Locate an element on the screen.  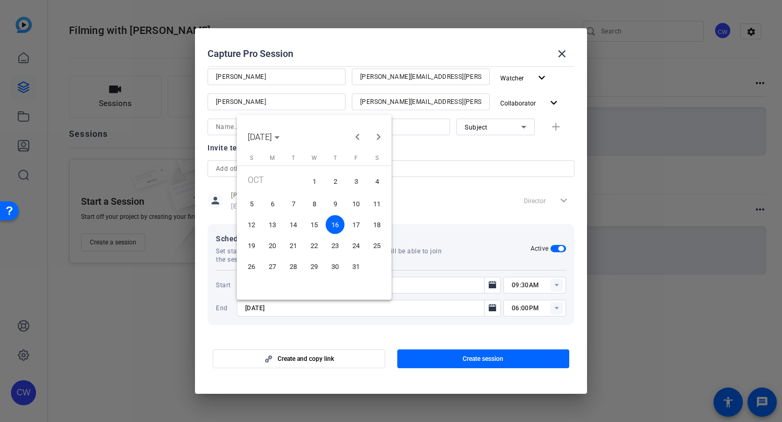
button: October 29, 2025 is located at coordinates (314, 266).